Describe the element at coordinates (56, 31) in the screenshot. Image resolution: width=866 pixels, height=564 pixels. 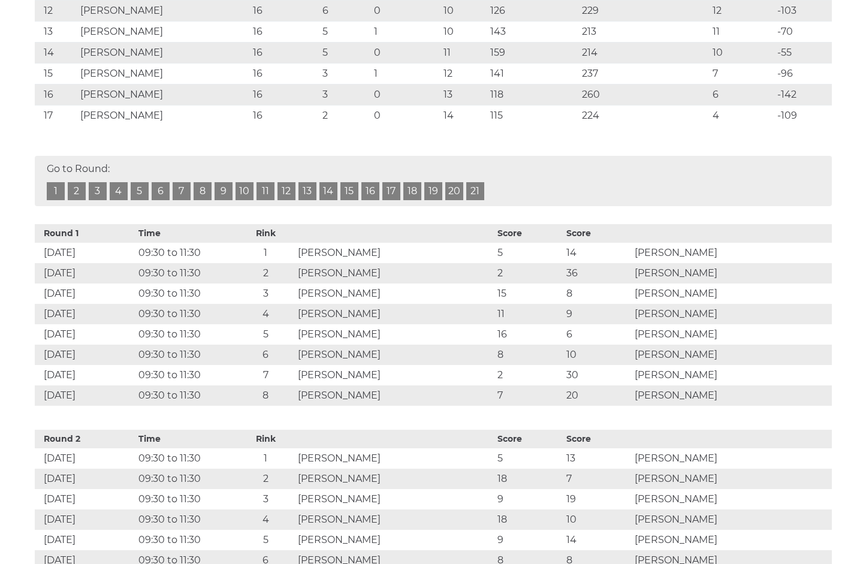
I see `td: 13` at that location.